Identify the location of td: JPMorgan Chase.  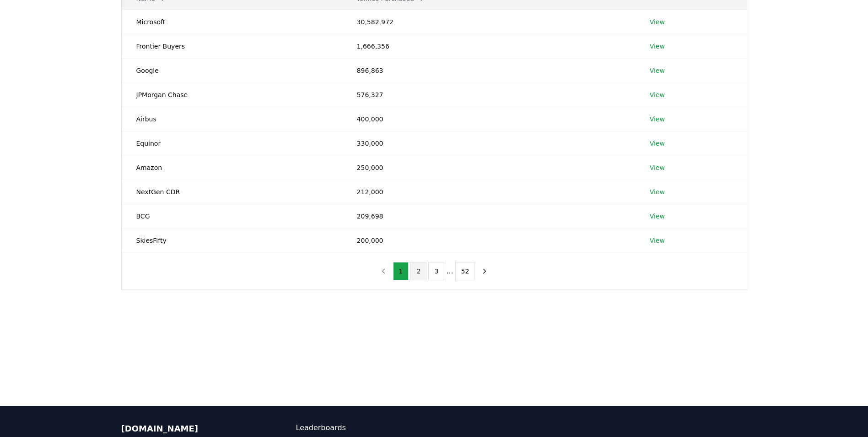
(232, 94).